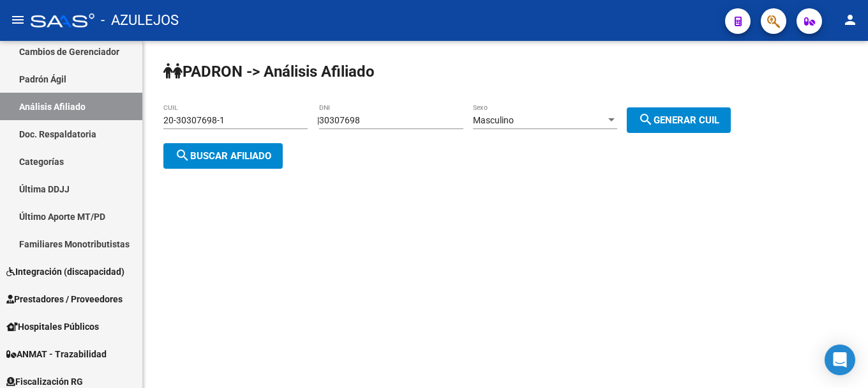 Image resolution: width=868 pixels, height=388 pixels. I want to click on span: Generar CUIL, so click(679, 120).